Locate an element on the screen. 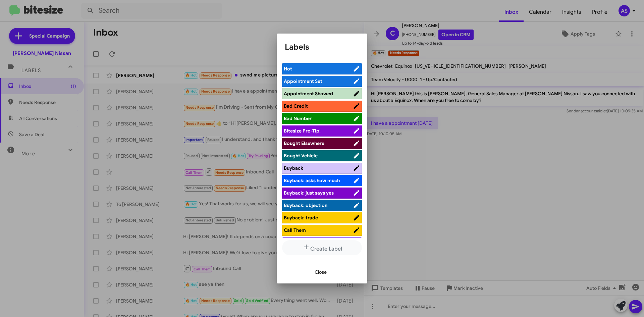 This screenshot has height=317, width=644. button: Create Label is located at coordinates (322, 248).